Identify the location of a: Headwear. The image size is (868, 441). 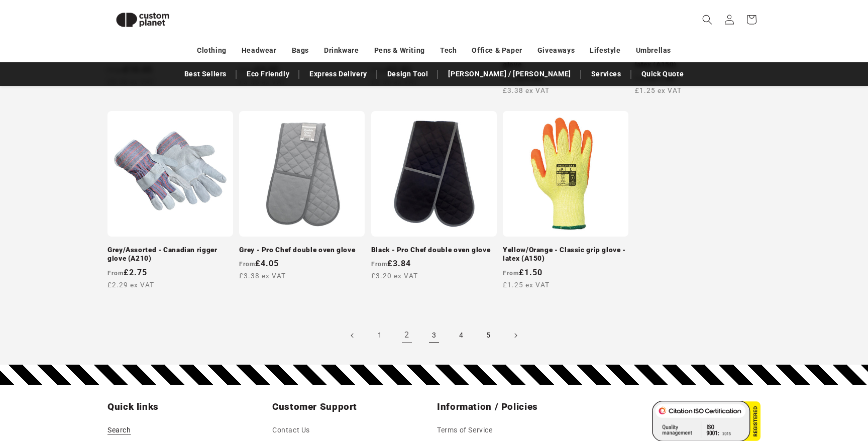
(259, 50).